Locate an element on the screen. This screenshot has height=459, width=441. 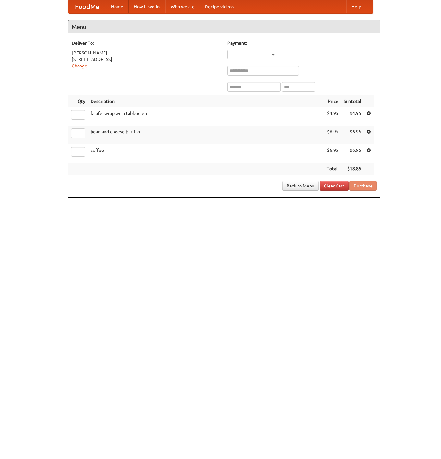
a: FoodMe is located at coordinates (87, 7).